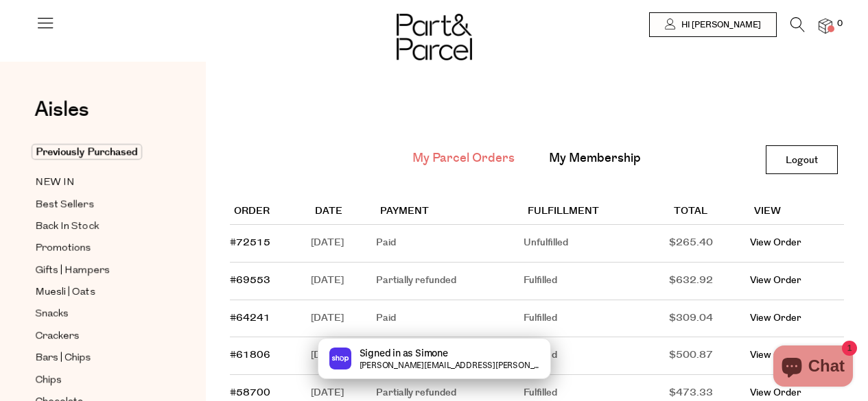  What do you see at coordinates (98, 270) in the screenshot?
I see `a: Gifts | Hampers` at bounding box center [98, 270].